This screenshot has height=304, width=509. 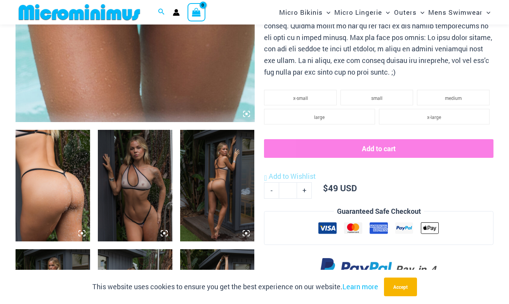 I want to click on span: Micro Bikinis, so click(x=301, y=12).